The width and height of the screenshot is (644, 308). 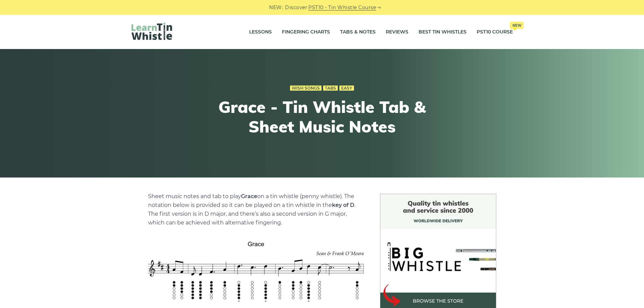 What do you see at coordinates (306, 32) in the screenshot?
I see `a: Fingering Charts` at bounding box center [306, 32].